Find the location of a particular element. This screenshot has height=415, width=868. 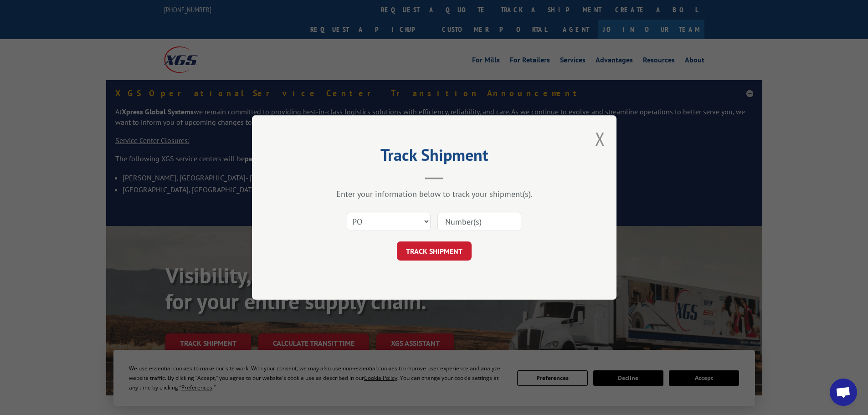

input: Number(s) is located at coordinates (479, 221).